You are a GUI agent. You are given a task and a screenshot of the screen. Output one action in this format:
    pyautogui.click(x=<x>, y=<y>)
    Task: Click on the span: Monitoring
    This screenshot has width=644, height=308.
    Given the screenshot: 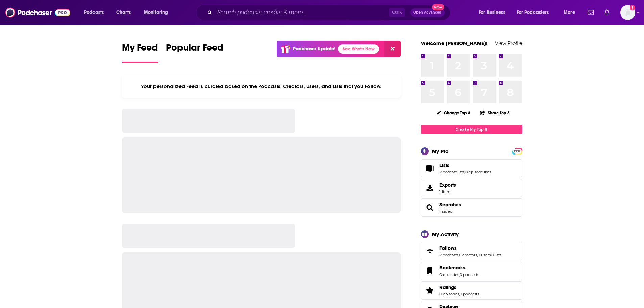 What is the action you would take?
    pyautogui.click(x=156, y=12)
    